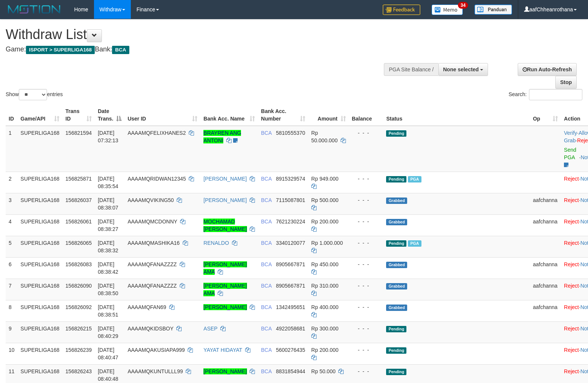 This screenshot has width=588, height=383. Describe the element at coordinates (325, 200) in the screenshot. I see `span: Rp 500.000` at that location.